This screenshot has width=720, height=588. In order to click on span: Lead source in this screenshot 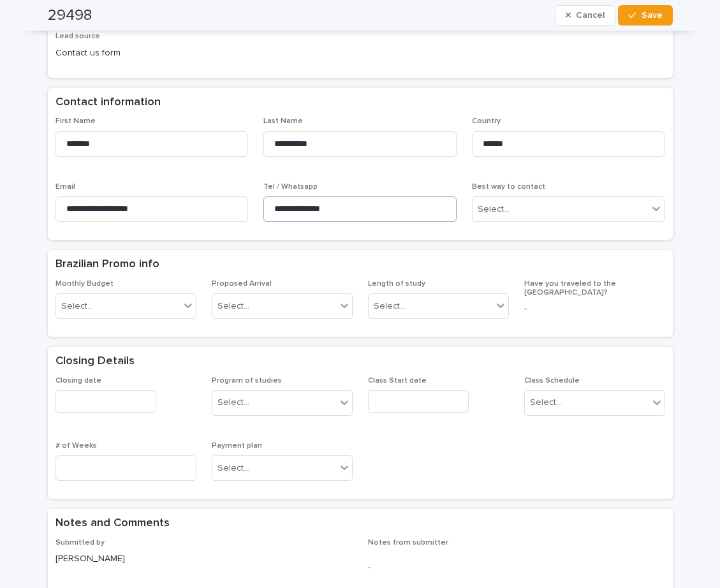, I will do `click(78, 37)`.